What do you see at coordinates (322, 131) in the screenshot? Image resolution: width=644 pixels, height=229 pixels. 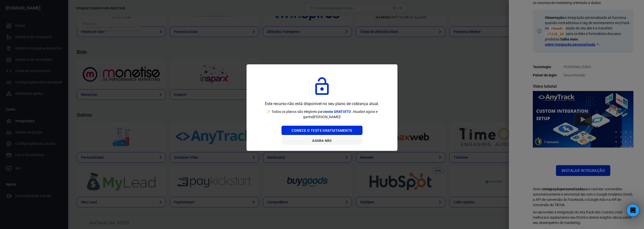 I see `font: Comece o teste gratuitamente` at bounding box center [322, 131].